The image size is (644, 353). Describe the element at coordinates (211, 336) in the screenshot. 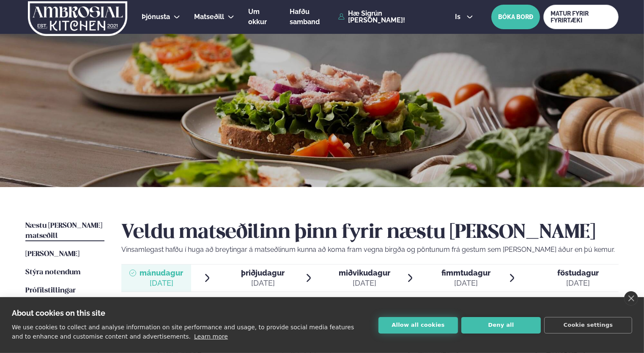

I see `a: Learn more` at that location.